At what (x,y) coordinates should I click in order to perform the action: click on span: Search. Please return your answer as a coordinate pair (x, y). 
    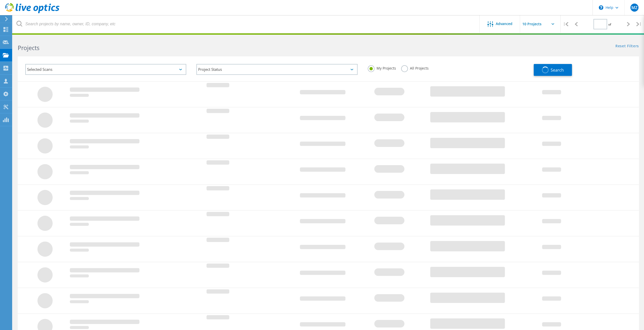
    Looking at the image, I should click on (557, 70).